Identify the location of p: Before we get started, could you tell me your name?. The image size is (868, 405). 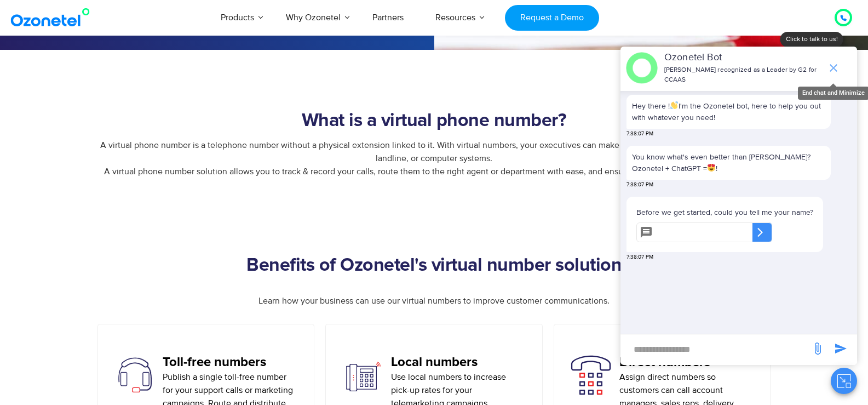
(725, 212).